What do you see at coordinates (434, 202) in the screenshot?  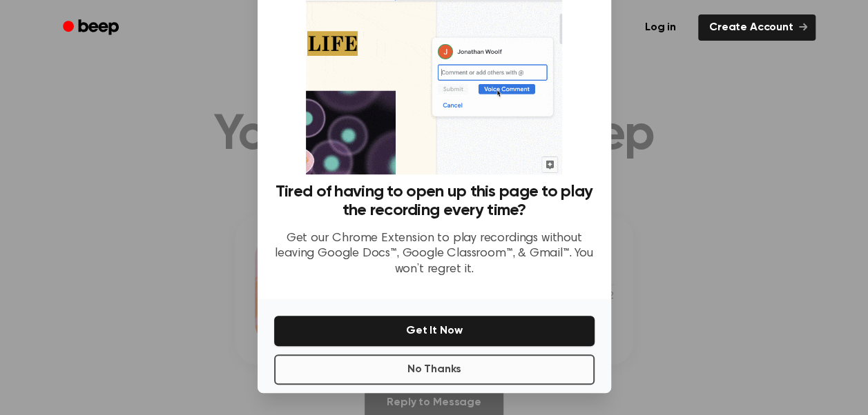 I see `h3: Tired of having to open up this page to play the recording every time?` at bounding box center [434, 202].